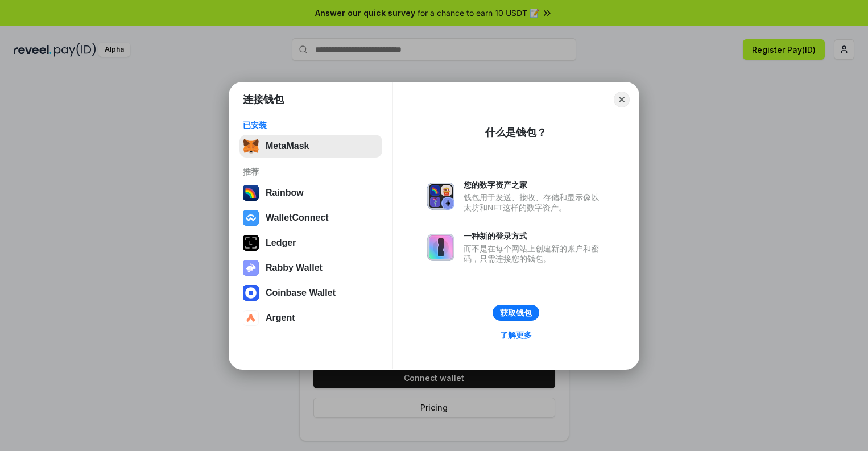 Image resolution: width=868 pixels, height=451 pixels. Describe the element at coordinates (516, 132) in the screenshot. I see `div: 什么是钱包？` at that location.